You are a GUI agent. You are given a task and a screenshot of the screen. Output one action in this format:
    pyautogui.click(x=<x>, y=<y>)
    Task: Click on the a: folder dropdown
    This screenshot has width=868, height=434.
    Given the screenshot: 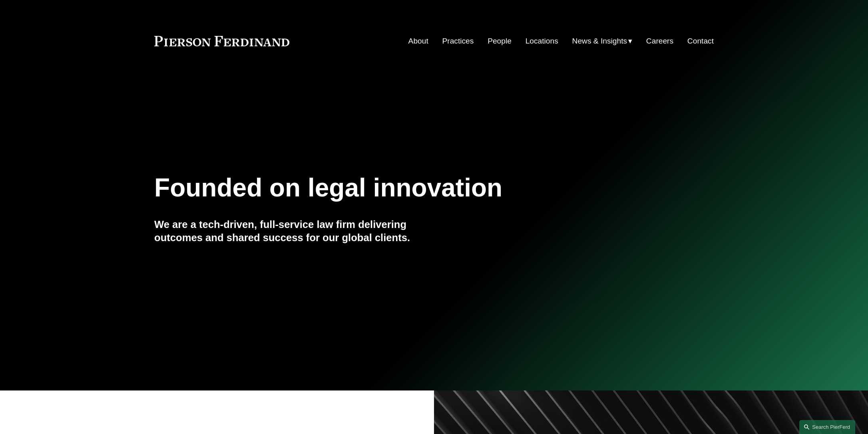 What is the action you would take?
    pyautogui.click(x=602, y=41)
    